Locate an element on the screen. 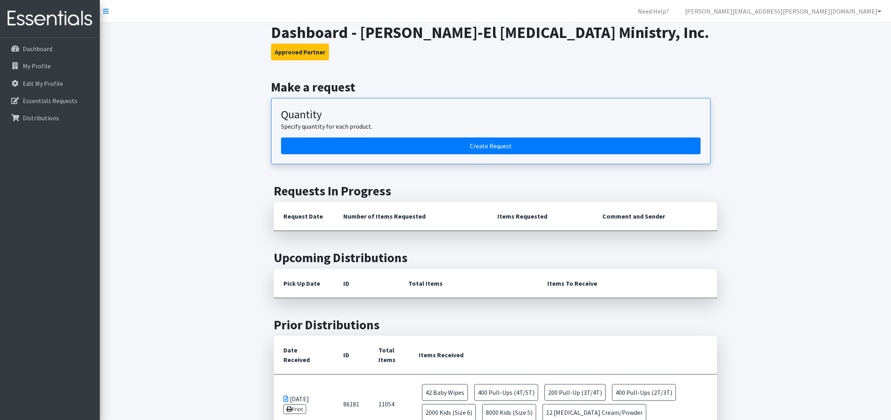 This screenshot has width=891, height=420. th: Number of Items Requested is located at coordinates (411, 216).